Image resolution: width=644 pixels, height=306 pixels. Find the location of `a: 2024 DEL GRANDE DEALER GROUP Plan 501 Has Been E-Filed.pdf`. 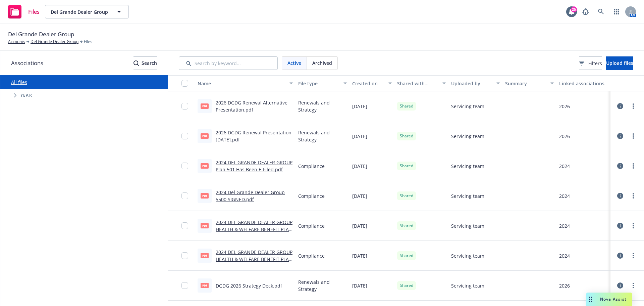

a: 2024 DEL GRANDE DEALER GROUP Plan 501 Has Been E-Filed.pdf is located at coordinates (254, 166).